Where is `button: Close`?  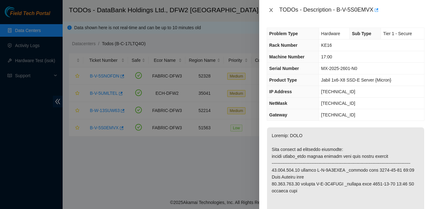
button: Close is located at coordinates (271, 10).